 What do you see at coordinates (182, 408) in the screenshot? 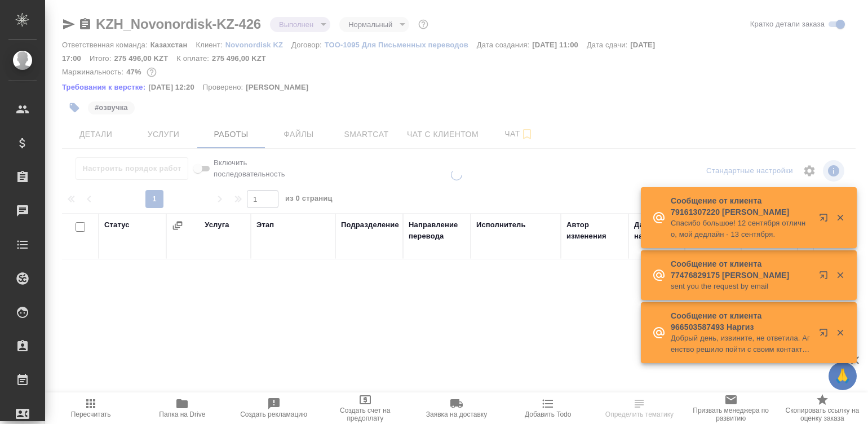
I see `button: Папка на Drive` at bounding box center [182, 408].